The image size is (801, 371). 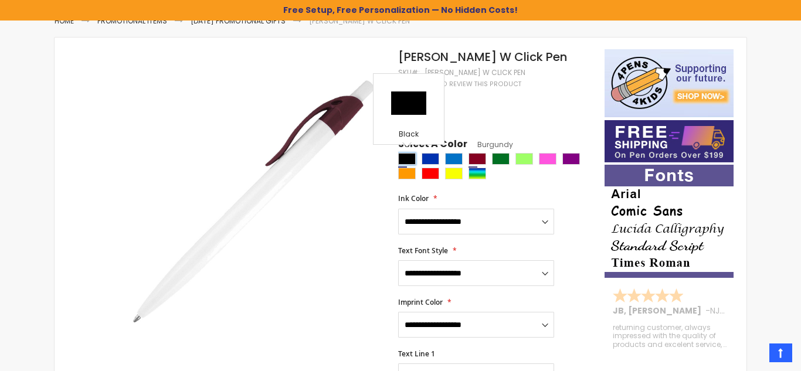 I want to click on span: NJ, so click(x=717, y=311).